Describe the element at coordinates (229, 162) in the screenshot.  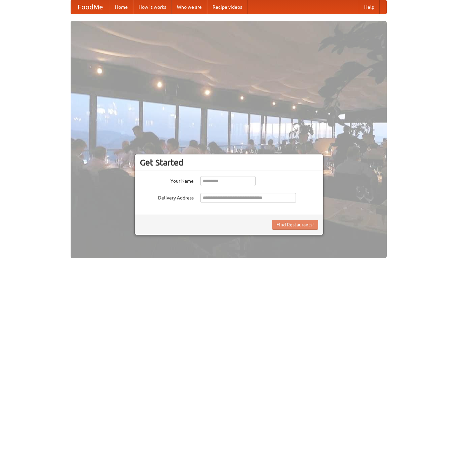
I see `h3: Get Started` at that location.